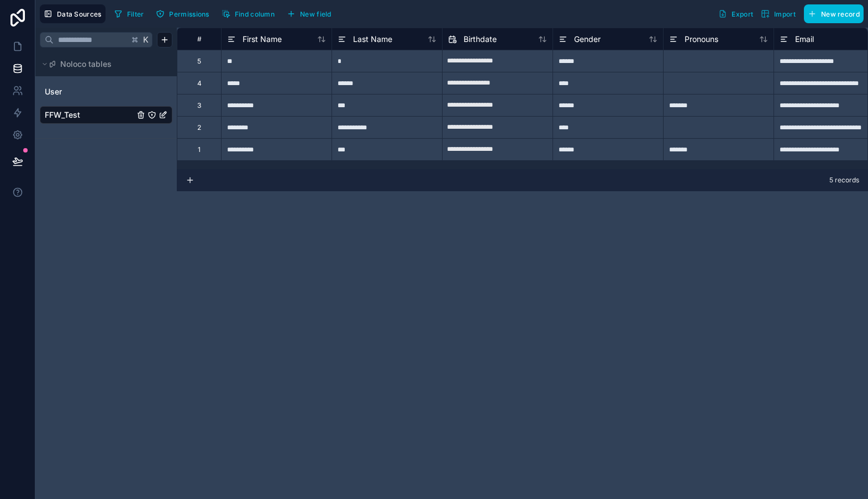  Describe the element at coordinates (79, 14) in the screenshot. I see `span: Data Sources` at that location.